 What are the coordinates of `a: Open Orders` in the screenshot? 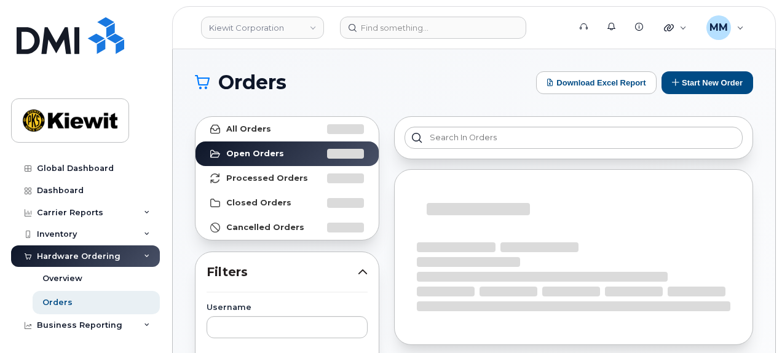 It's located at (287, 154).